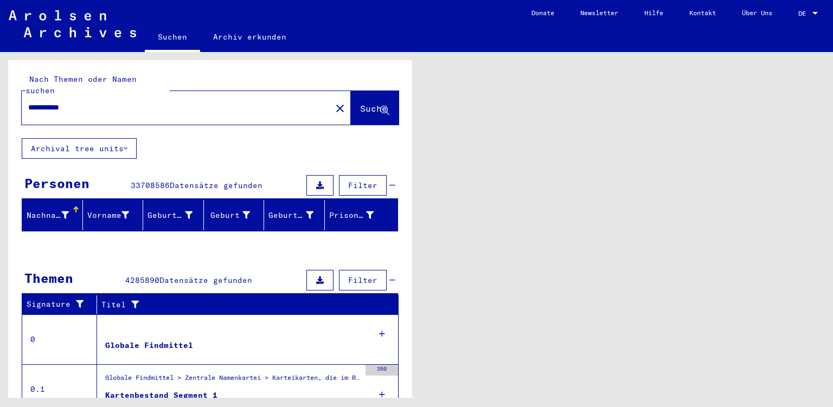 The image size is (833, 407). Describe the element at coordinates (150, 186) in the screenshot. I see `span: 33708586` at that location.